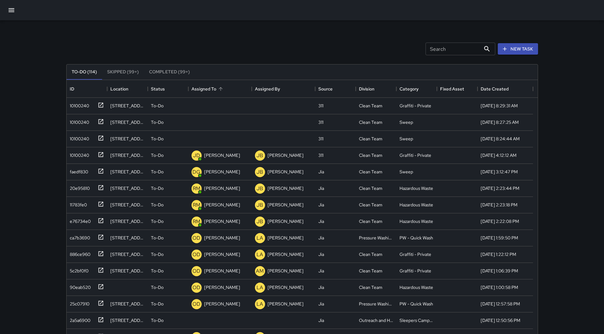 This screenshot has height=334, width=604. What do you see at coordinates (169, 72) in the screenshot?
I see `button: Completed (99+)` at bounding box center [169, 72].